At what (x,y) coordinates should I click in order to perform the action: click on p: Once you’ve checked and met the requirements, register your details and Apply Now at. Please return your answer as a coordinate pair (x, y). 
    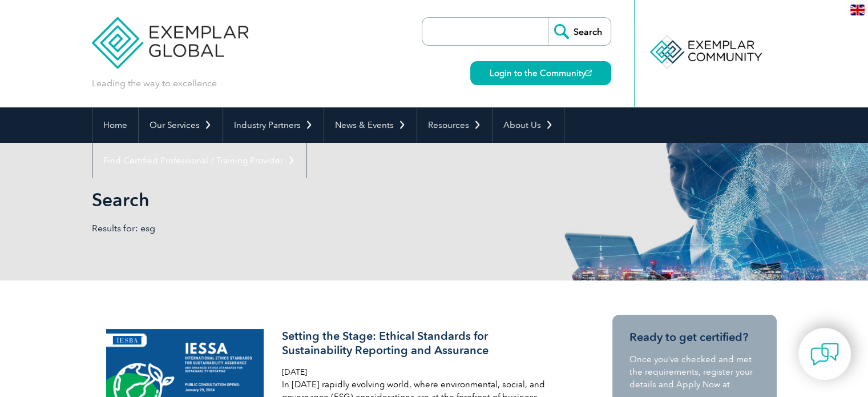
    Looking at the image, I should click on (694, 371).